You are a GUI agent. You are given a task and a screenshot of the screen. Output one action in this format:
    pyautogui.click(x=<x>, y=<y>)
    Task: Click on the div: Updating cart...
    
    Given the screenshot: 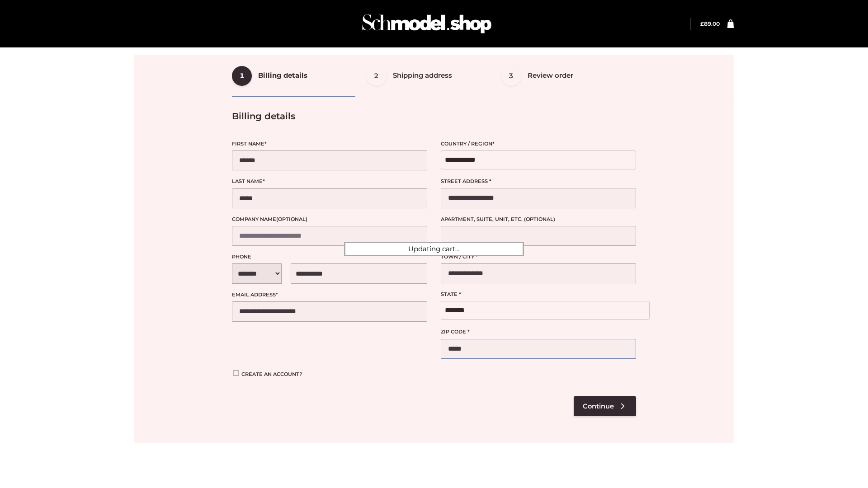 What is the action you would take?
    pyautogui.click(x=434, y=249)
    